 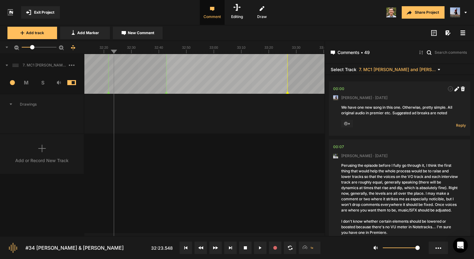 I want to click on span: Add Marker, so click(x=88, y=33).